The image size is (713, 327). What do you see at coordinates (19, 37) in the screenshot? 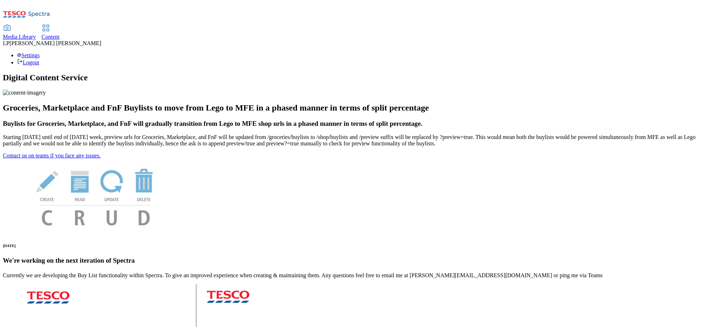
I see `span: Media Library` at bounding box center [19, 37].